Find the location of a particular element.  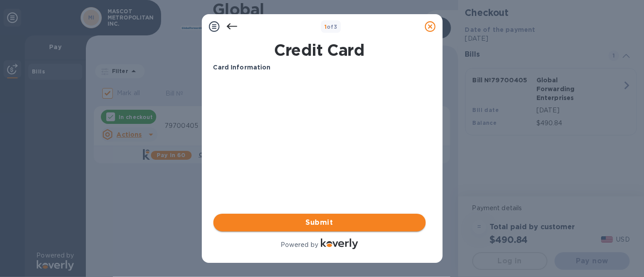

b: Card Information is located at coordinates (242, 67).